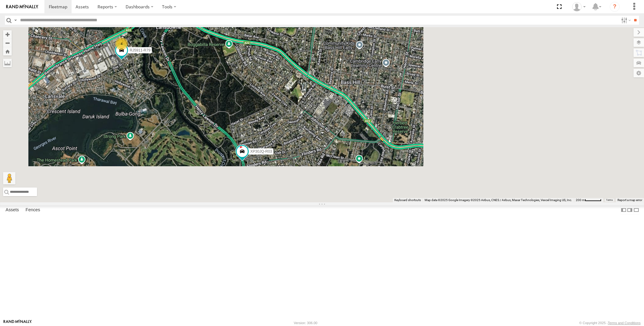  I want to click on label: Measure, so click(7, 63).